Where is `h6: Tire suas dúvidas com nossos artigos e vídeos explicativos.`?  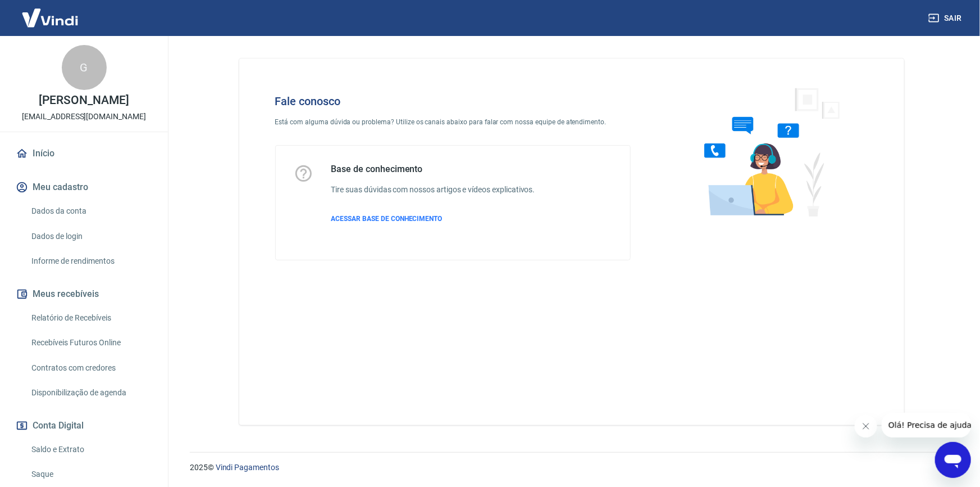 h6: Tire suas dúvidas com nossos artigos e vídeos explicativos. is located at coordinates (433, 189).